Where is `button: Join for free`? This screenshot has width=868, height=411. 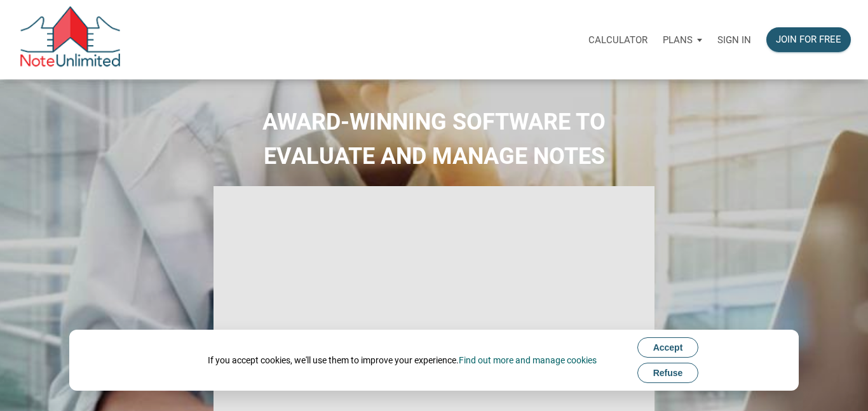
button: Join for free is located at coordinates (808, 39).